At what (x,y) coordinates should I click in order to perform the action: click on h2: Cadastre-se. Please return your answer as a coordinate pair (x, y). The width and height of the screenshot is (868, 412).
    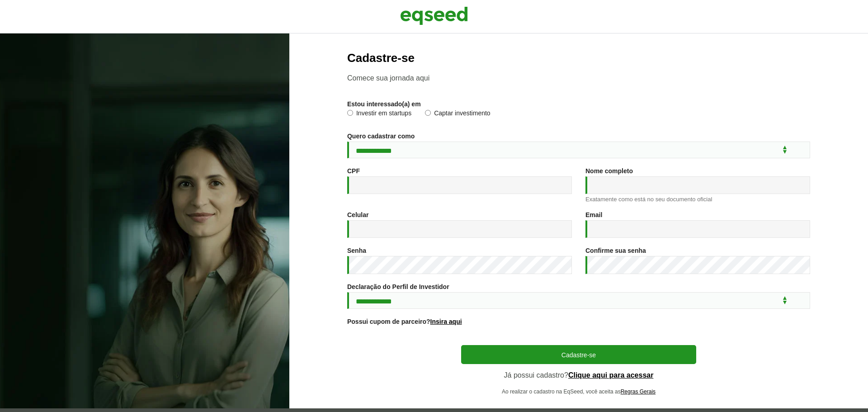
    Looking at the image, I should click on (578, 58).